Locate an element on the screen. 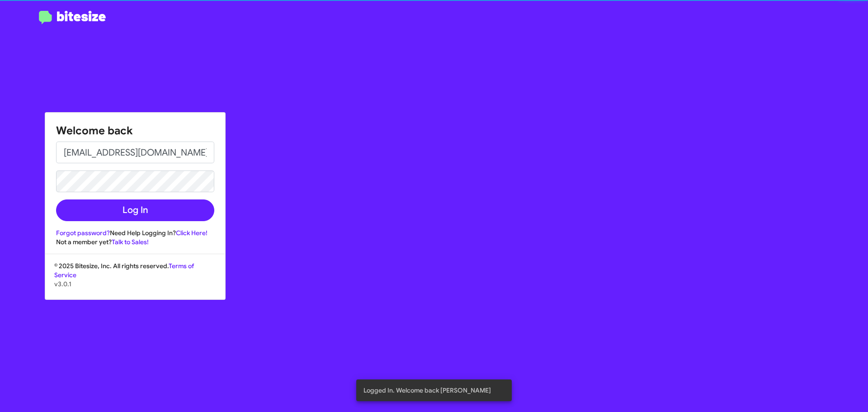 Image resolution: width=868 pixels, height=412 pixels. div: Not a member yet? is located at coordinates (135, 242).